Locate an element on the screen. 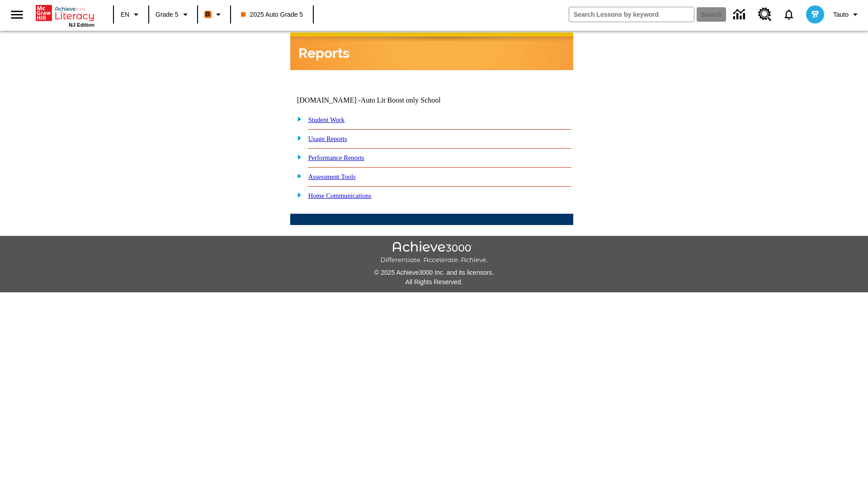  button: Select a new avatar is located at coordinates (815, 14).